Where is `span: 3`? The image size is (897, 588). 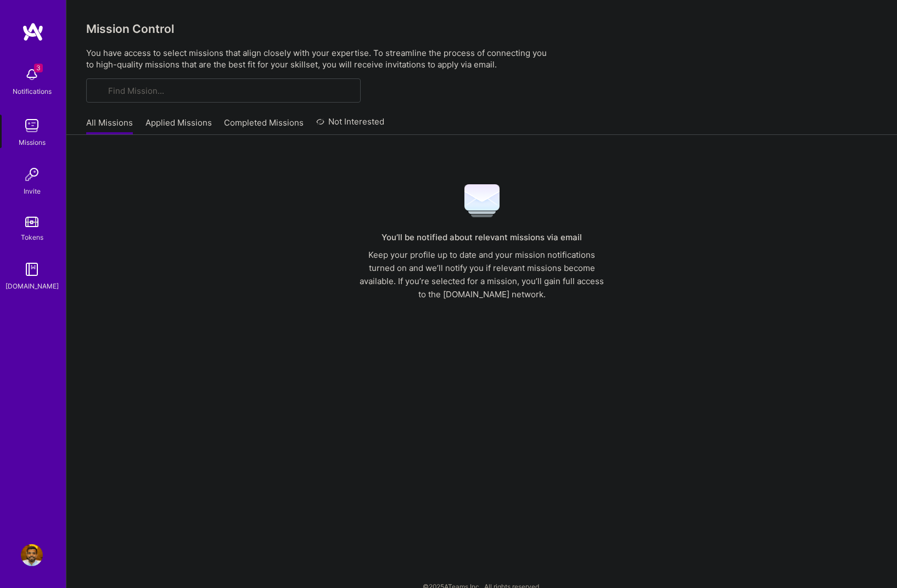
span: 3 is located at coordinates (39, 68).